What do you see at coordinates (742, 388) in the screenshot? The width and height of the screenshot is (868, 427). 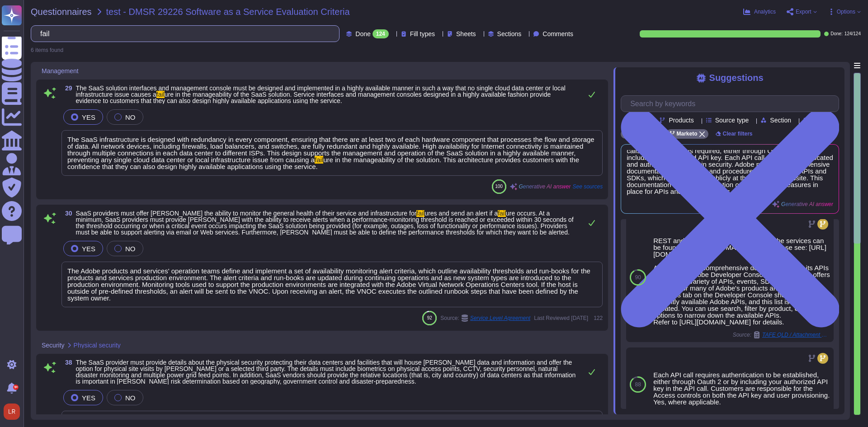 I see `div: Each API call requires authentication to be established, either through Oauth 2 or by including y...` at bounding box center [742, 388].